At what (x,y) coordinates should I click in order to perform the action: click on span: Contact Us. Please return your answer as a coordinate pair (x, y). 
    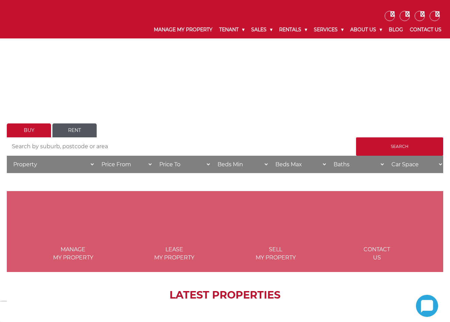
    Looking at the image, I should click on (377, 254).